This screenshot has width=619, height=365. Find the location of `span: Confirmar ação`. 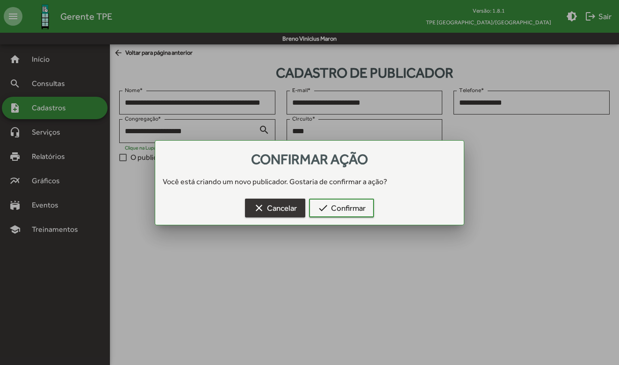

span: Confirmar ação is located at coordinates (310, 159).